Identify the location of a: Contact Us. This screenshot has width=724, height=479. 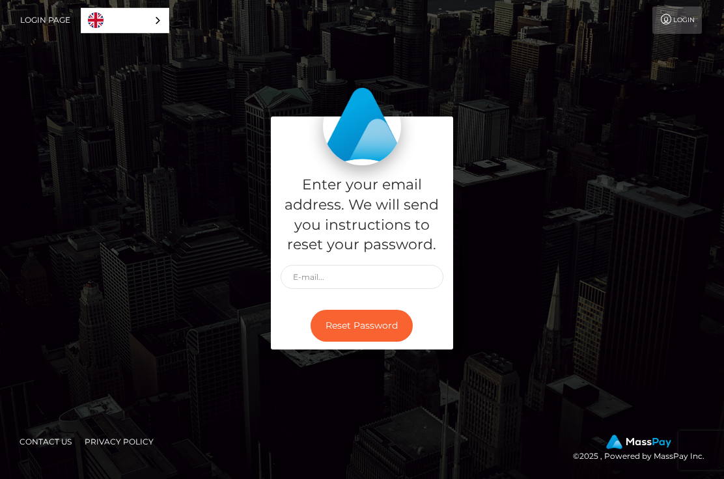
(46, 441).